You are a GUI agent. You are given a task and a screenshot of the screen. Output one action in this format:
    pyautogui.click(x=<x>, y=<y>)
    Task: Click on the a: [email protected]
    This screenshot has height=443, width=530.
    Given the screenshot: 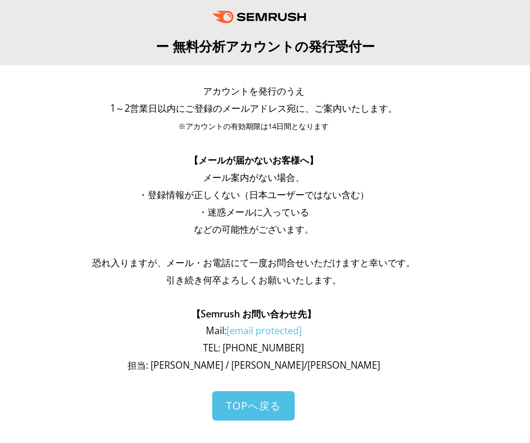 What is the action you would take?
    pyautogui.click(x=264, y=331)
    